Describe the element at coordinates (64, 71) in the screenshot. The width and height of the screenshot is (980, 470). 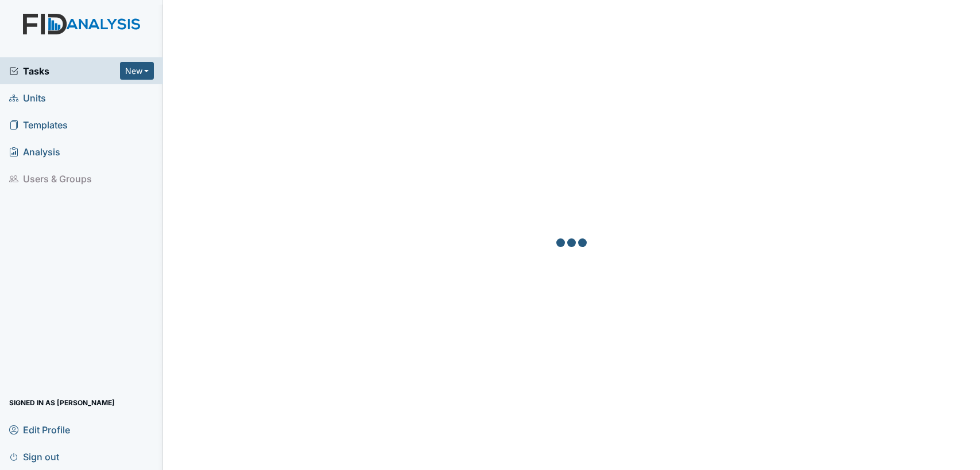
I see `a: Tasks` at that location.